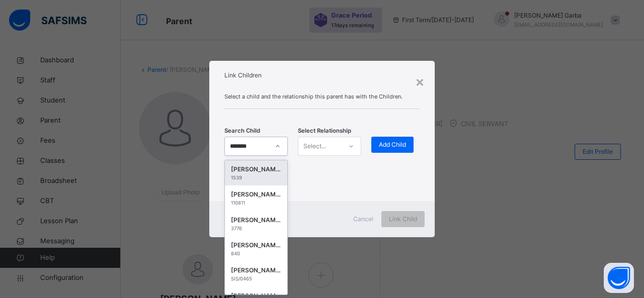  Describe the element at coordinates (256, 279) in the screenshot. I see `div: SIS/0465` at that location.